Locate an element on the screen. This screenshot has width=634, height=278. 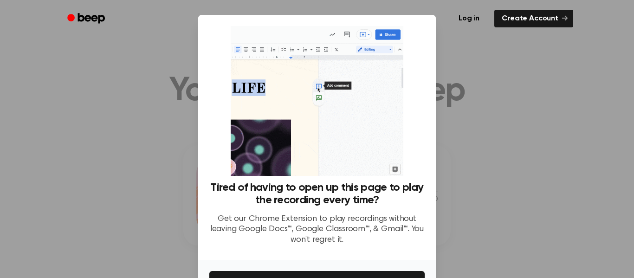
h3: Tired of having to open up this page to play the recording every time? is located at coordinates (317, 194).